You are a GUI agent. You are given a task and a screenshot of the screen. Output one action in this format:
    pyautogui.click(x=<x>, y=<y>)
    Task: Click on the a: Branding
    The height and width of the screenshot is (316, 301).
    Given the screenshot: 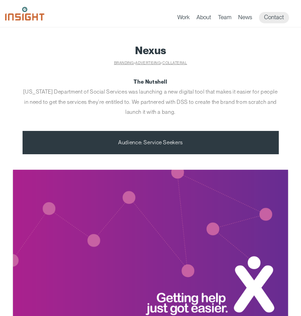 What is the action you would take?
    pyautogui.click(x=124, y=63)
    